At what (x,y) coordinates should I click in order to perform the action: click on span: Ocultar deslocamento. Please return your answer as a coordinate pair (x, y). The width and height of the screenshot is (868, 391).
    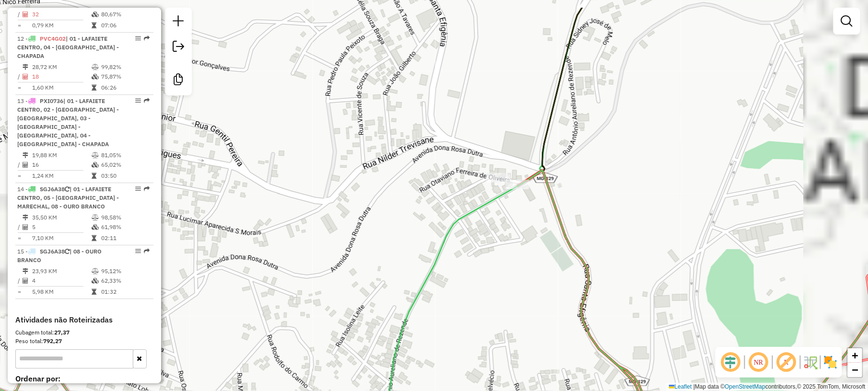
    Looking at the image, I should click on (731, 362).